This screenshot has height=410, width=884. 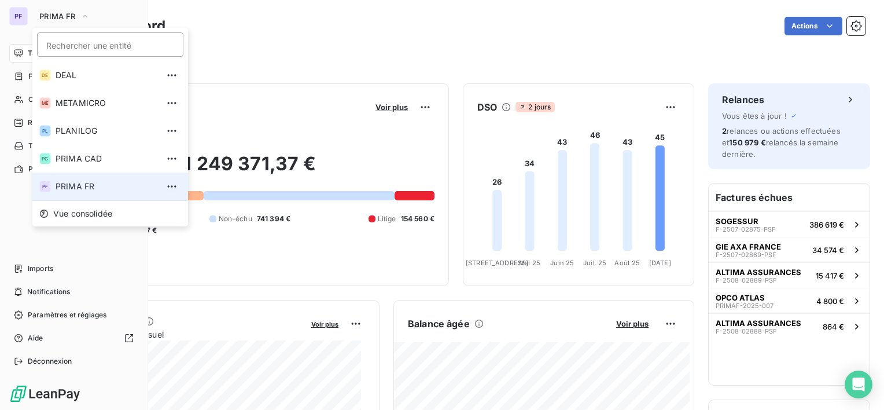 I want to click on span: Clients, so click(x=40, y=100).